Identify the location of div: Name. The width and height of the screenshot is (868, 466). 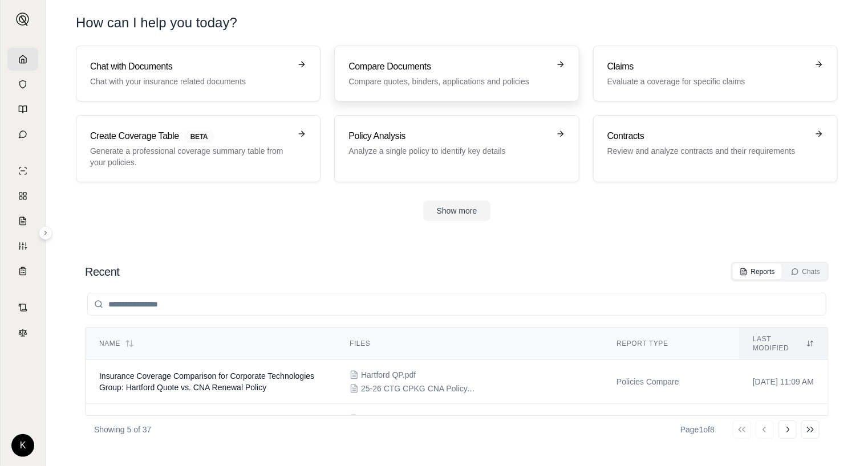
(210, 344).